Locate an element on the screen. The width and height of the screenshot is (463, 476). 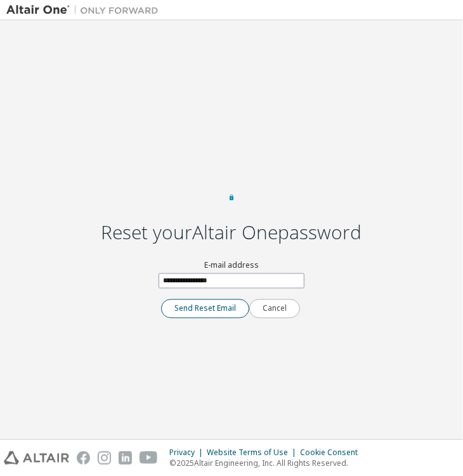
img: altair_logo.svg is located at coordinates (36, 458).